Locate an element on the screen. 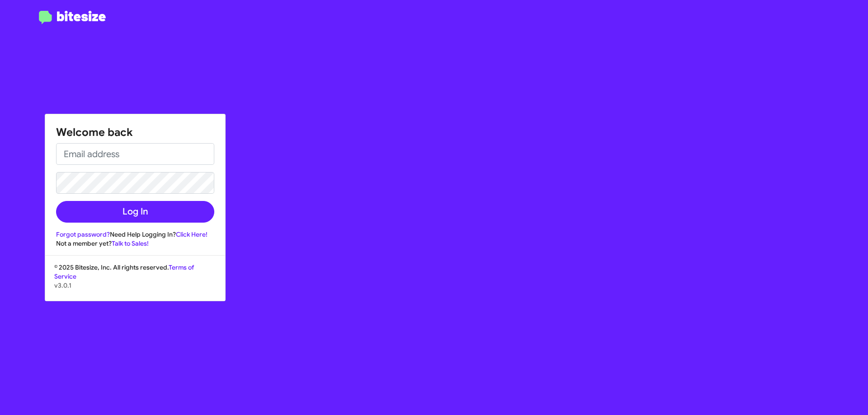  p: v3.0.1 is located at coordinates (135, 285).